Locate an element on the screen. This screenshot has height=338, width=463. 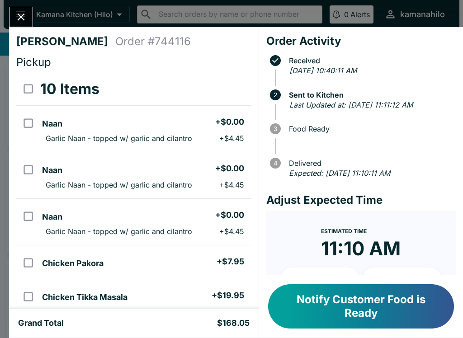
text: 3 is located at coordinates (275, 129).